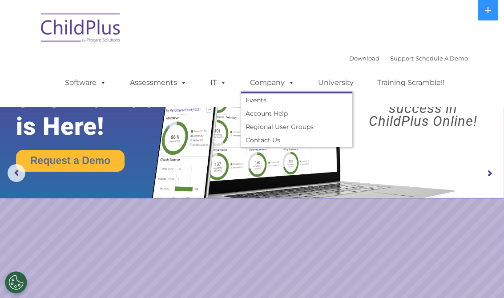  What do you see at coordinates (297, 113) in the screenshot?
I see `a: Account Help` at bounding box center [297, 113].